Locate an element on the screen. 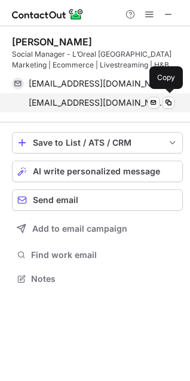  div: Save to List / ATS / CRM is located at coordinates (97, 143).